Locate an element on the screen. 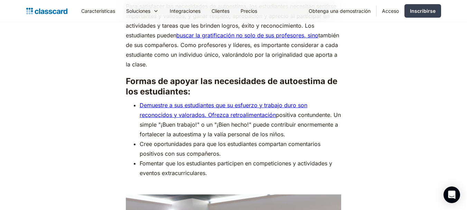 This screenshot has height=210, width=467. a: Precios is located at coordinates (249, 11).